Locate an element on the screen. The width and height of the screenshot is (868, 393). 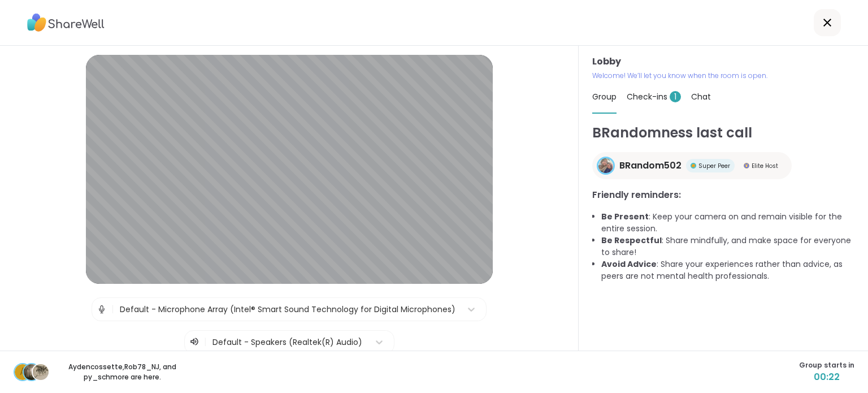
span: BRandom502 is located at coordinates (651, 166).